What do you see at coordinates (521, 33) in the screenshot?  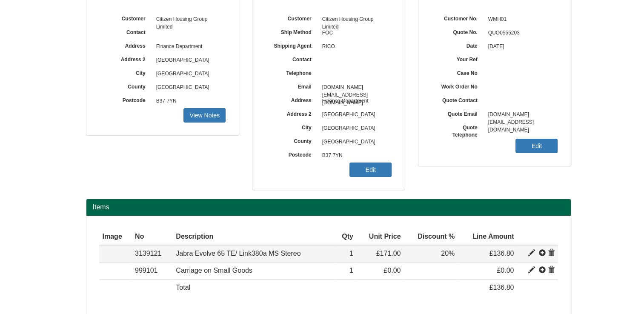 I see `span: QUO0555203` at bounding box center [521, 33].